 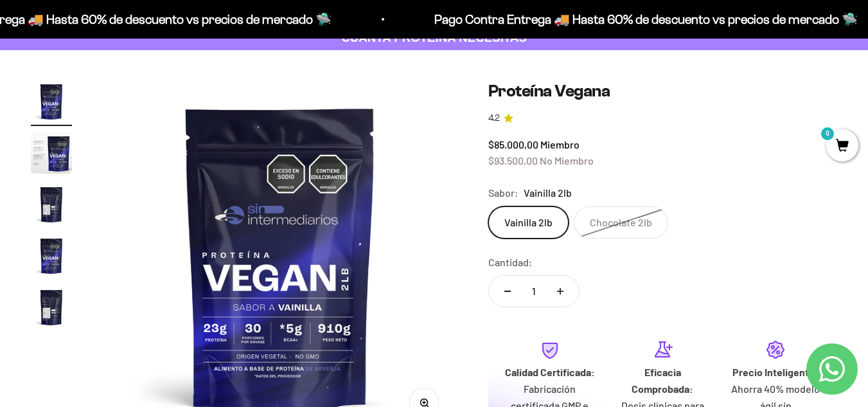 What do you see at coordinates (842, 147) in the screenshot?
I see `a: 0` at bounding box center [842, 147].